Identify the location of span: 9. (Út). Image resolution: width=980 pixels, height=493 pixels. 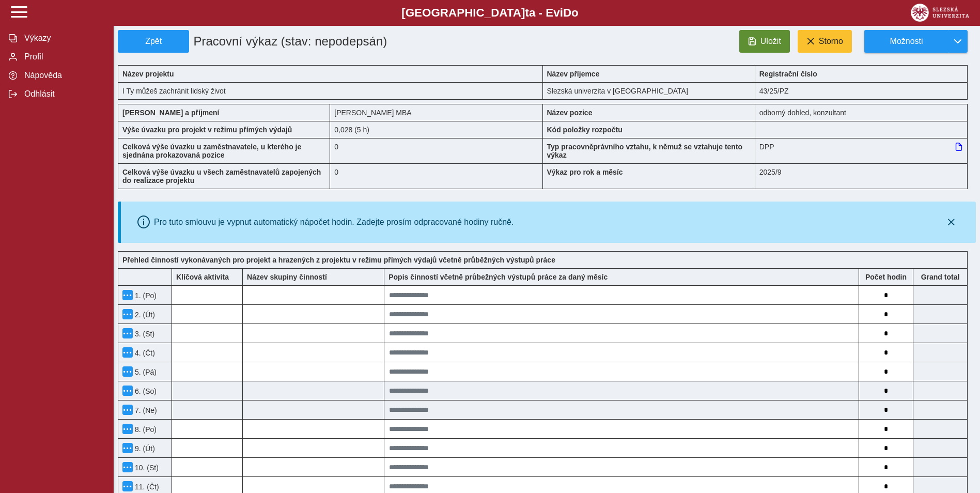
(144, 449).